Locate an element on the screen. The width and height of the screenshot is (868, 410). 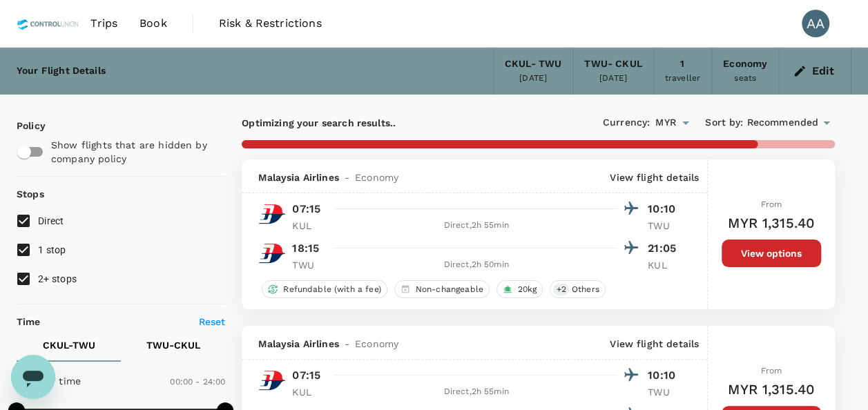
div: Your Flight Details is located at coordinates (61, 71).